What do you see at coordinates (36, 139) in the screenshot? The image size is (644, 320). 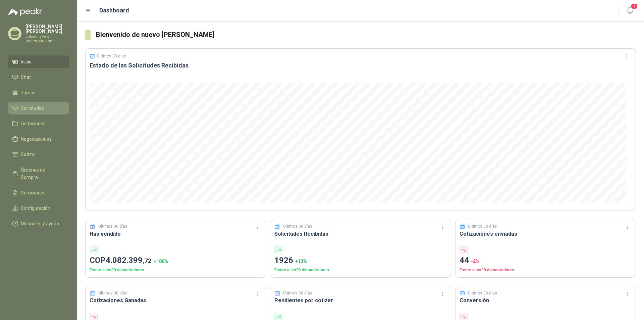 I see `span: Negociaciones` at bounding box center [36, 139].